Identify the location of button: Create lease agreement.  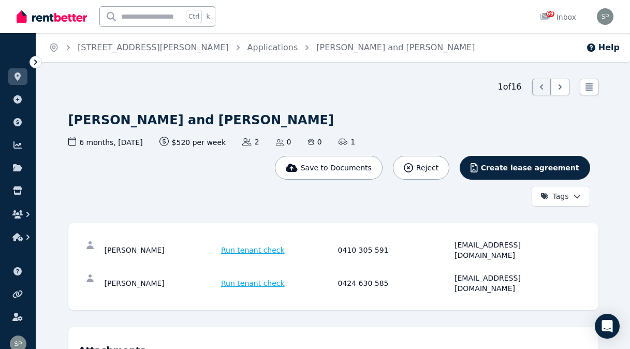
(524, 168).